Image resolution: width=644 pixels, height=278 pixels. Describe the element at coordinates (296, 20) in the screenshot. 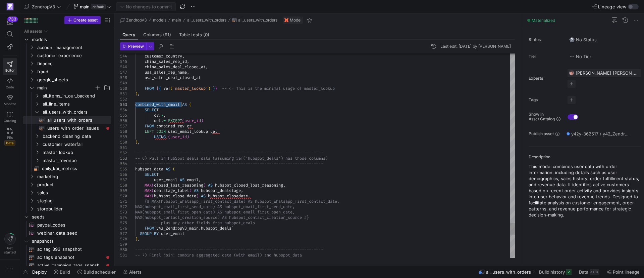

I see `span: Model` at that location.